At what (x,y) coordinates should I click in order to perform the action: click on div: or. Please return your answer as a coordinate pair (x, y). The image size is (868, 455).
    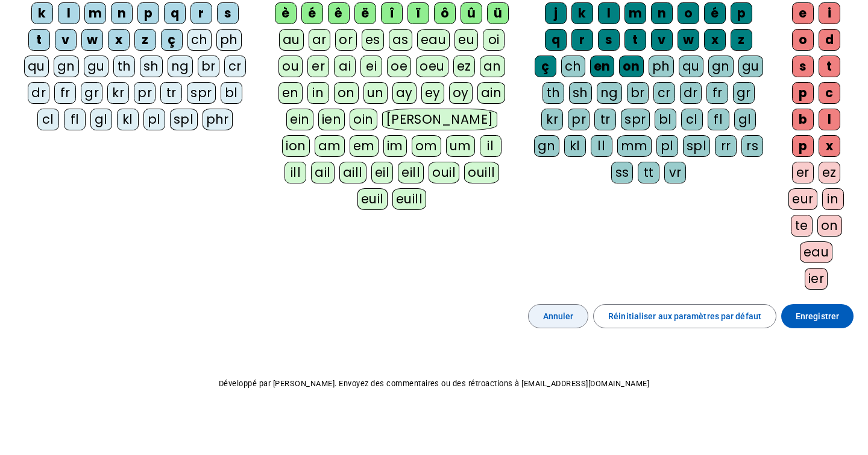
    Looking at the image, I should click on (346, 40).